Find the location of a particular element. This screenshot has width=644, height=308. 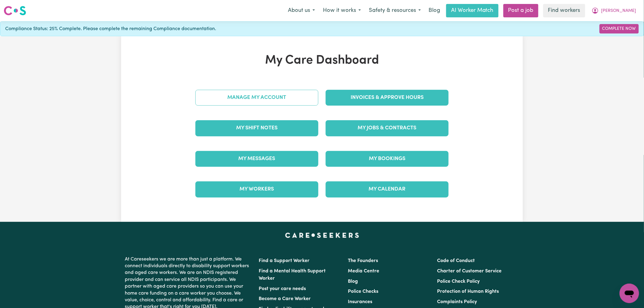

a: Police Check Policy is located at coordinates (459, 281).